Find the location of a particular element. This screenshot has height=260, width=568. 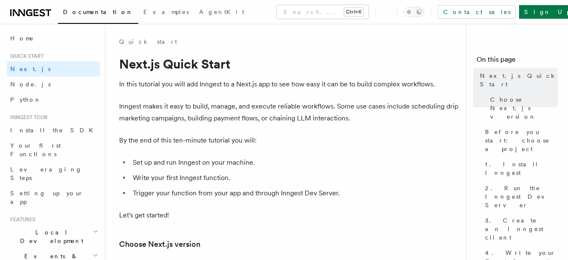

span: Install the SDK is located at coordinates (54, 130).